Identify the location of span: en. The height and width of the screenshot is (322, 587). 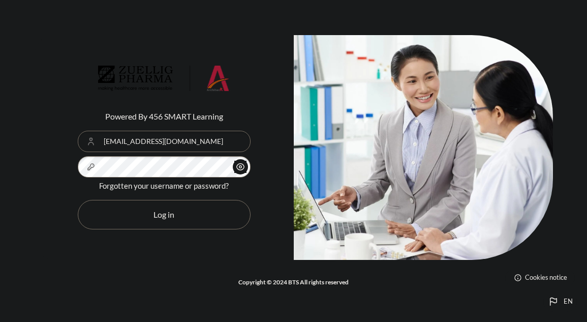
(568, 301).